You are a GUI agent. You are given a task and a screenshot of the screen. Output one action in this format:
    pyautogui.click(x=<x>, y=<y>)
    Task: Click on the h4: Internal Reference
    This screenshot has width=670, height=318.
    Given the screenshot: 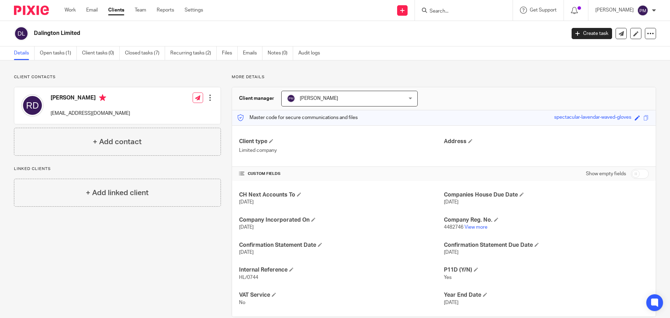 What is the action you would take?
    pyautogui.click(x=341, y=270)
    